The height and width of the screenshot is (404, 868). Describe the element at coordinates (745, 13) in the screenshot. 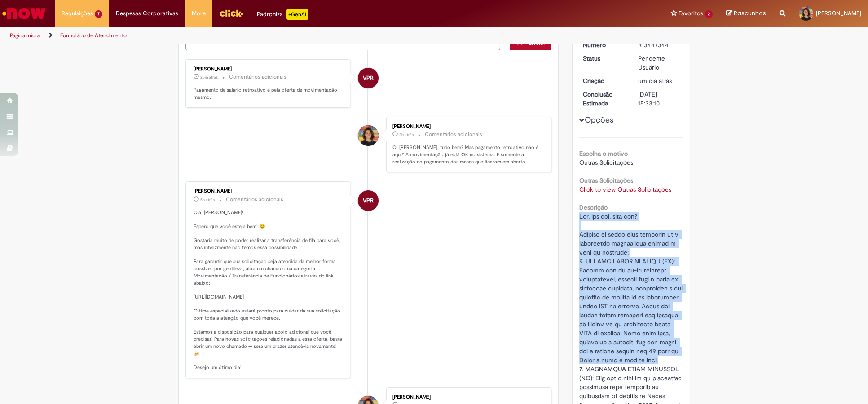

I see `a: Rascunhos` at that location.